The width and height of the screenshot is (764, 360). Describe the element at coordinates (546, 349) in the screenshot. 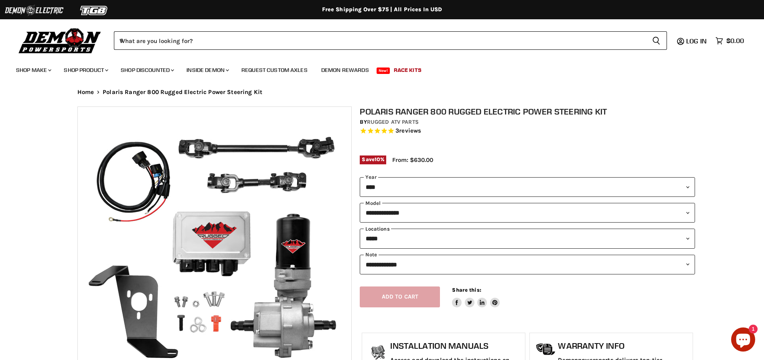

I see `img: warranty-icon.png` at that location.